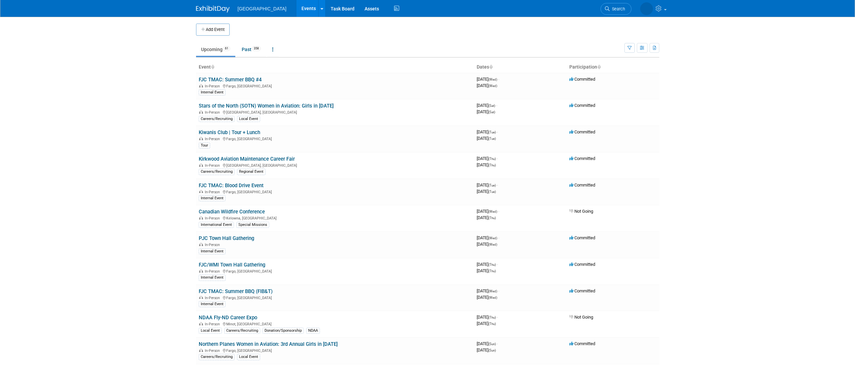 The image size is (855, 367). I want to click on span: Search, so click(617, 9).